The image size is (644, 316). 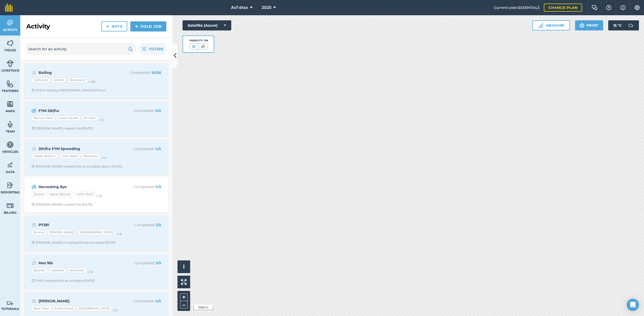 I want to click on div: Backhome, so click(x=78, y=80).